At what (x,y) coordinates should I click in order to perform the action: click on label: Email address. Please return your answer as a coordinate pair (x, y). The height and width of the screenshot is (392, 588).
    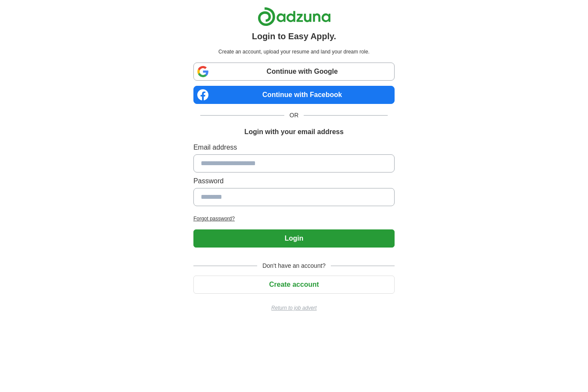
    Looking at the image, I should click on (294, 148).